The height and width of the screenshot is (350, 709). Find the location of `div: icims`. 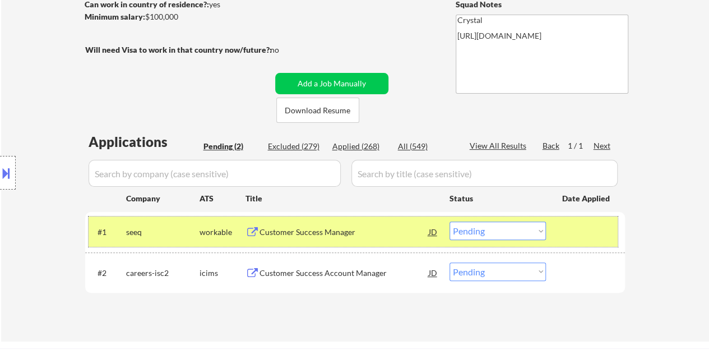

div: icims is located at coordinates (222, 273).